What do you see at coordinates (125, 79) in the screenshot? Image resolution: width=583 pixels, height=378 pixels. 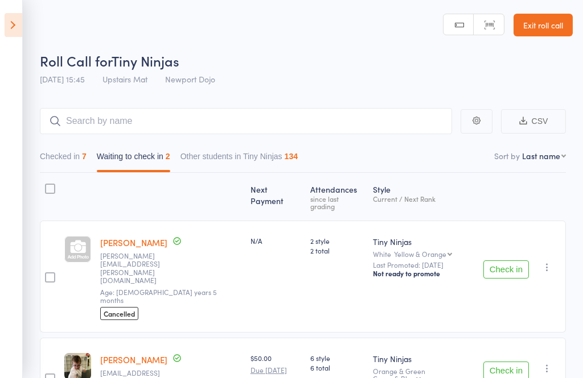 I see `span: Upstairs Mat` at bounding box center [125, 79].